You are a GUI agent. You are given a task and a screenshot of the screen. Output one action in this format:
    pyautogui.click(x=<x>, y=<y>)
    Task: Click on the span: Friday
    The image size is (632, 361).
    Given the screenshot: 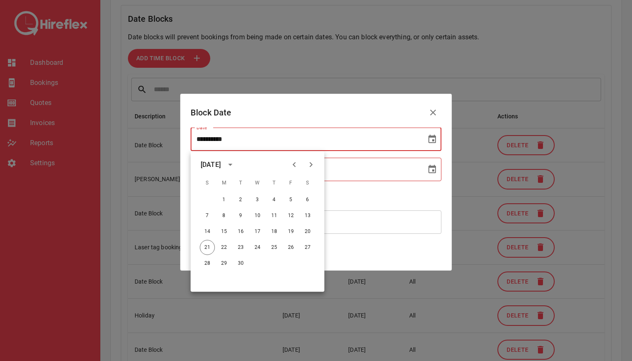 What is the action you would take?
    pyautogui.click(x=291, y=183)
    